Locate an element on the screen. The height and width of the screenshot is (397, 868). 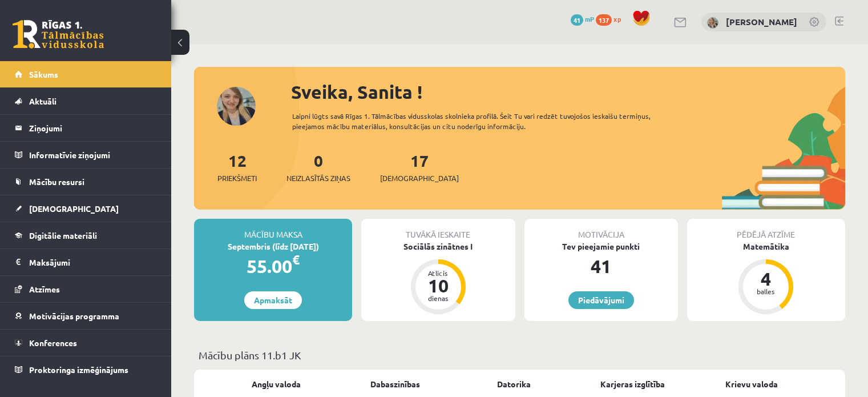
a: Motivācijas programma is located at coordinates (86, 316).